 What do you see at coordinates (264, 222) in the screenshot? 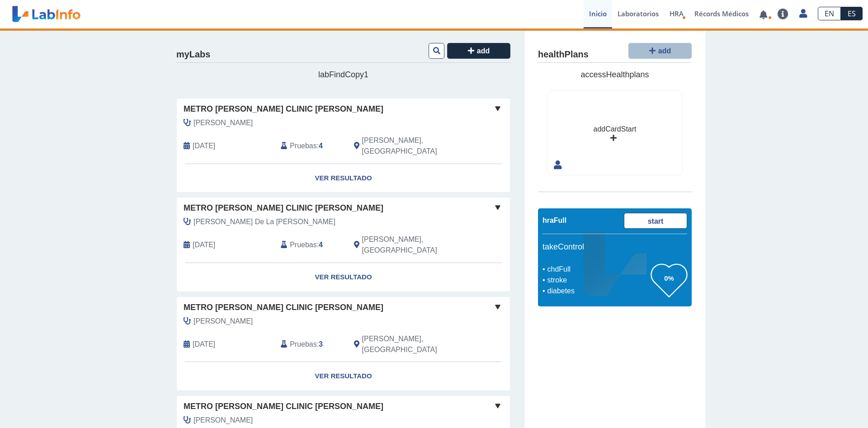
I see `span: Trabanco De La Cruz, Cesar` at bounding box center [264, 222].